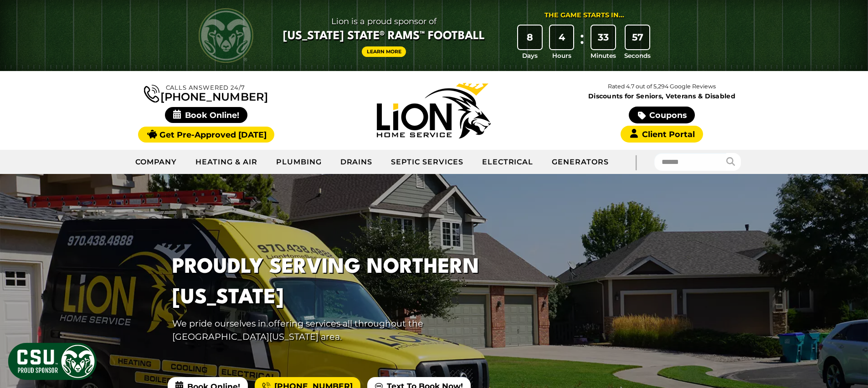 Image resolution: width=868 pixels, height=388 pixels. Describe the element at coordinates (156, 162) in the screenshot. I see `a: Company` at that location.